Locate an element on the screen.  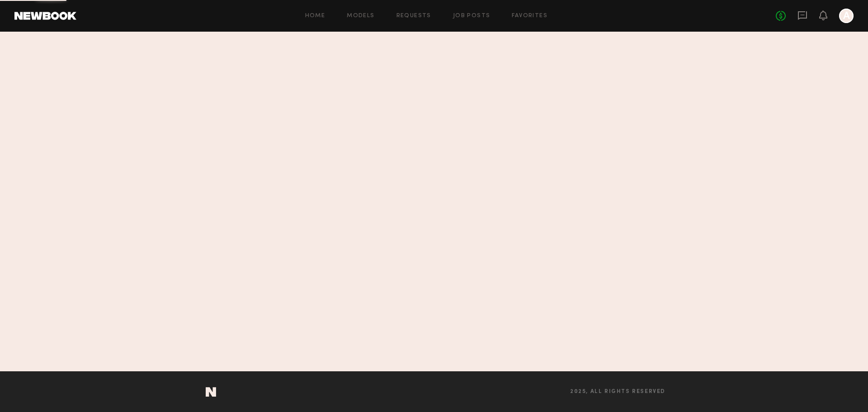
a: Home is located at coordinates (315, 16).